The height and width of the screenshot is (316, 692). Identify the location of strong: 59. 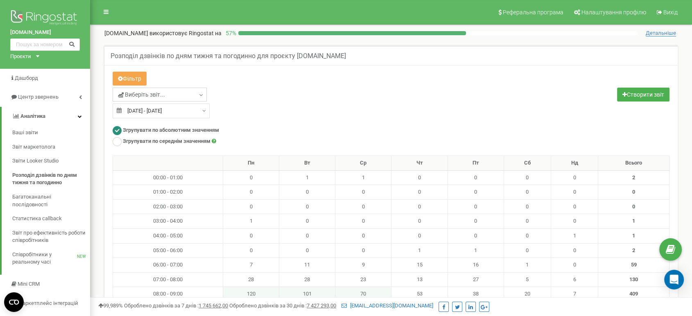
(634, 264).